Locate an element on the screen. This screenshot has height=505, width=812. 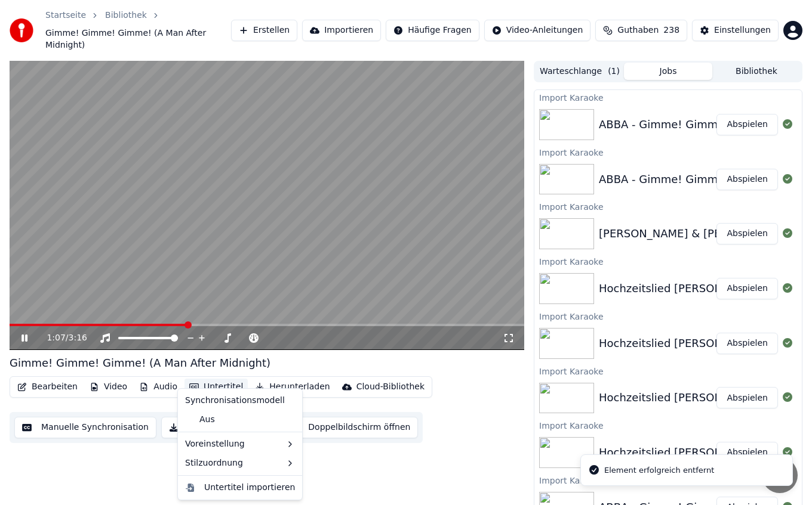
button: Doppelbildschirm öffnen is located at coordinates (349, 427).